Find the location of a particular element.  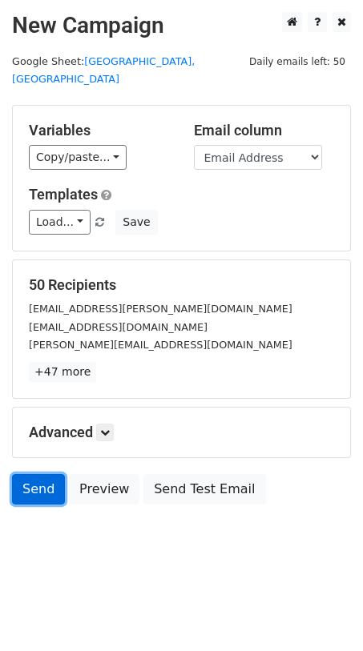

a: +47 more is located at coordinates (62, 372).